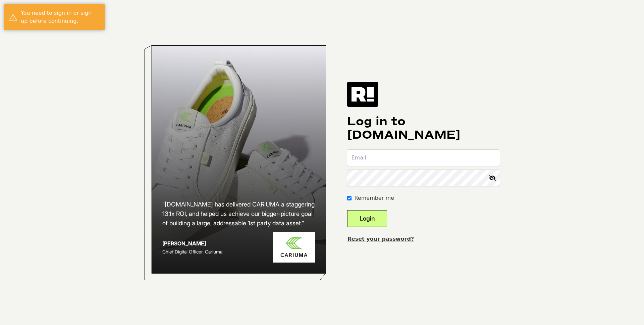 The width and height of the screenshot is (644, 325). What do you see at coordinates (192, 251) in the screenshot?
I see `span: Chief Digital Officer, Cariuma` at bounding box center [192, 251].